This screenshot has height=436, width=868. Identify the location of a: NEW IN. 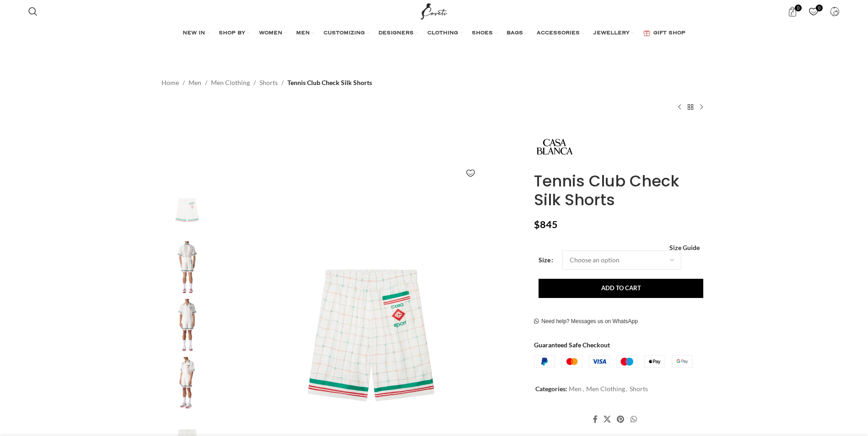
(196, 33).